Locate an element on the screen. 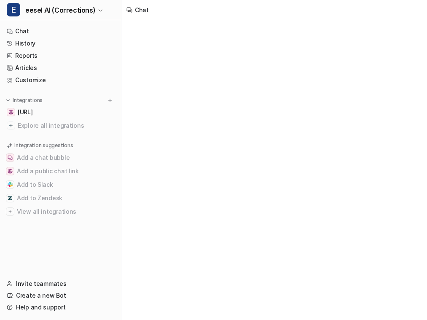 This screenshot has width=427, height=320. img: Add to Slack is located at coordinates (10, 184).